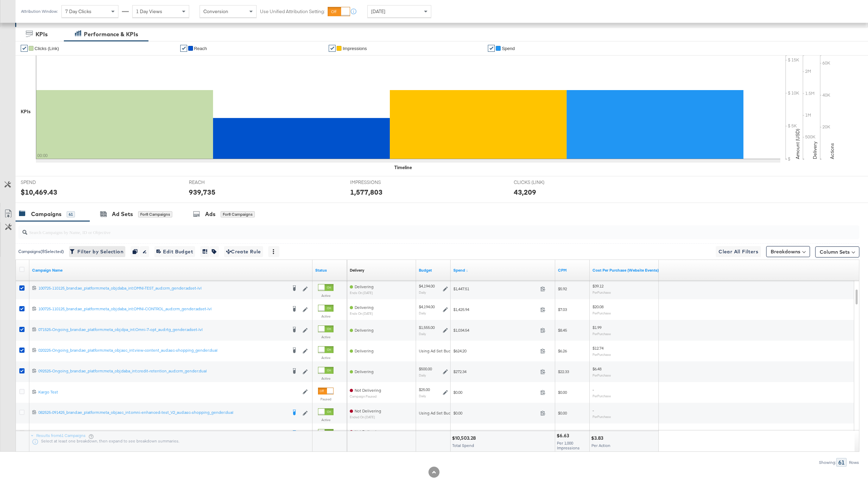 Image resolution: width=868 pixels, height=497 pixels. What do you see at coordinates (564, 436) in the screenshot?
I see `div: $6.63` at bounding box center [564, 436].